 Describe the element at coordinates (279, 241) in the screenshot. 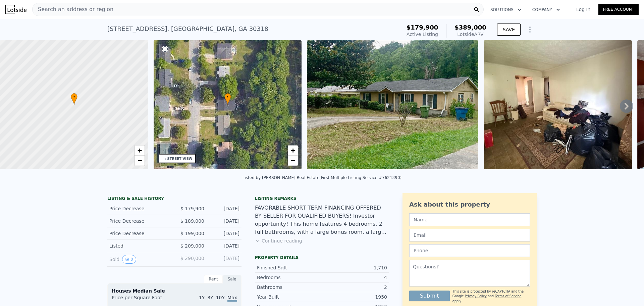

I see `button: Continue reading` at that location.